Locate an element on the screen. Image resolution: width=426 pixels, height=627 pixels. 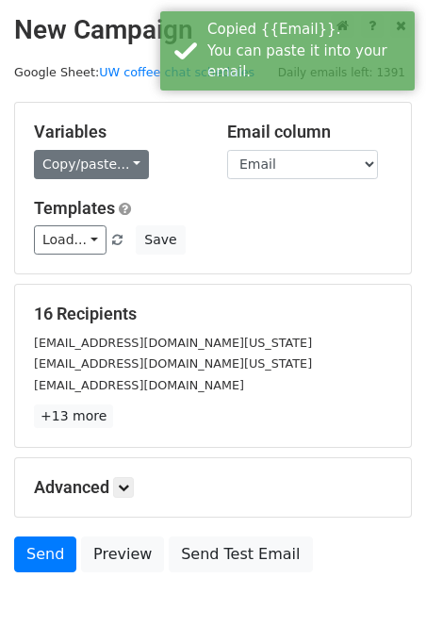
a: Copy/paste... is located at coordinates (91, 164).